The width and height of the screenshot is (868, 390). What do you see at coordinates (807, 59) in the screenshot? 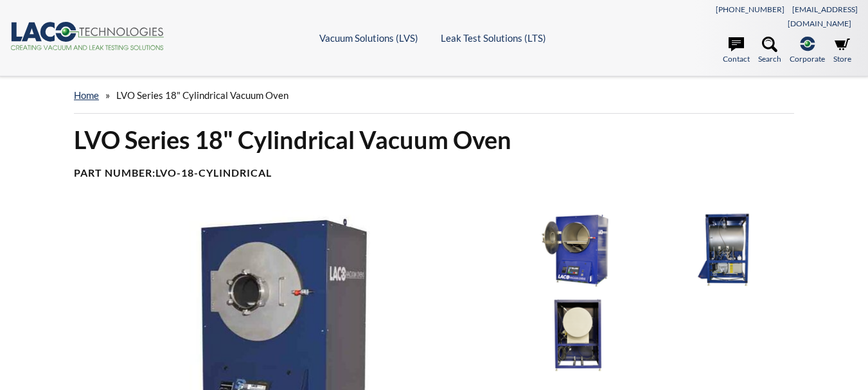
I see `span: Corporate` at bounding box center [807, 59].